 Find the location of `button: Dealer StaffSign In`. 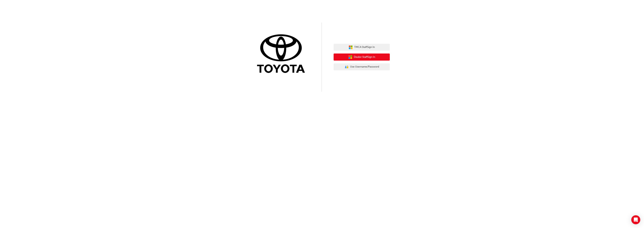

button: Dealer StaffSign In is located at coordinates (362, 57).